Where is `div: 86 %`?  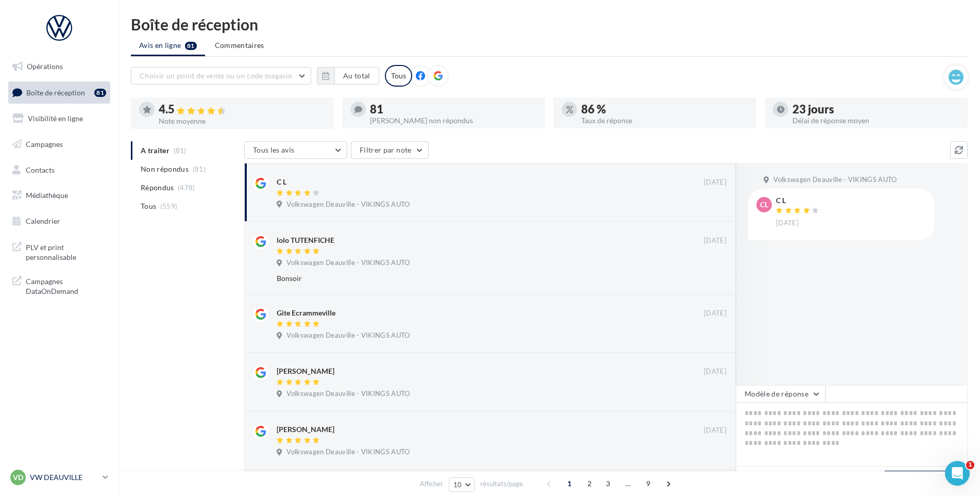
div: 86 % is located at coordinates (664, 109).